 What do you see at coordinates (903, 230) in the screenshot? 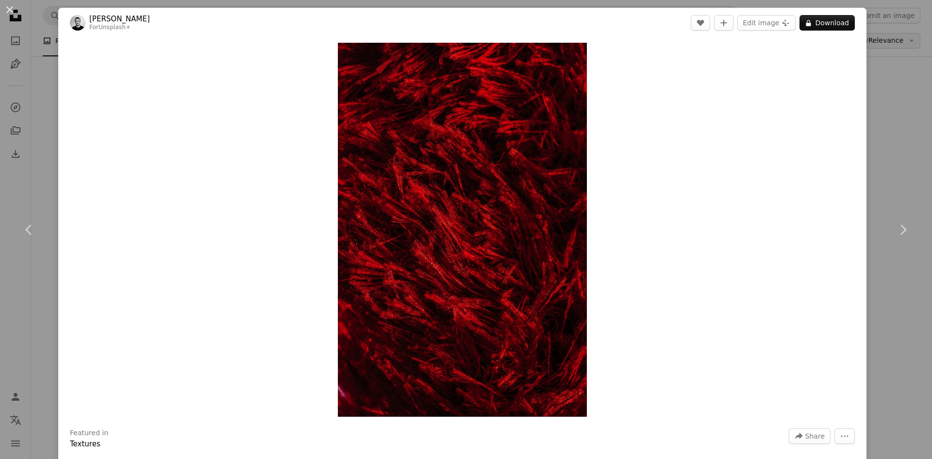
I see `a: Next` at bounding box center [903, 230].